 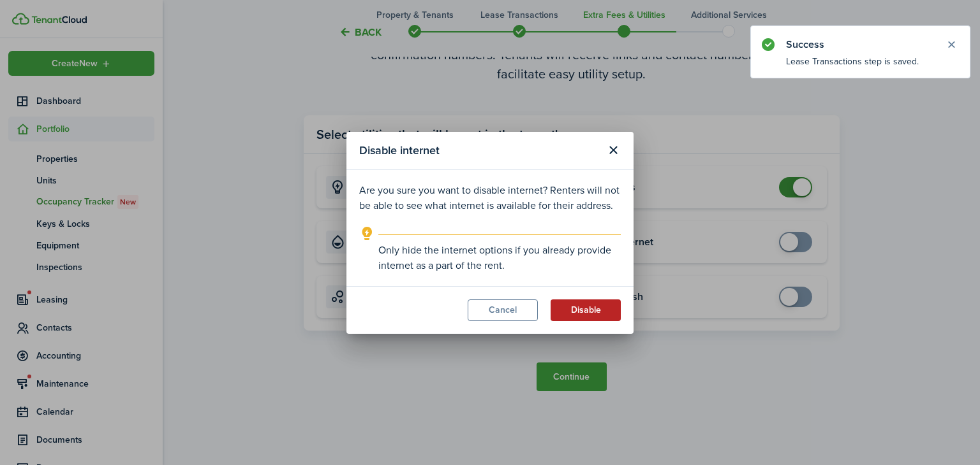 I want to click on explanation-description: Only hide the internet options if you already provide internet as a part of the rent., so click(x=500, y=258).